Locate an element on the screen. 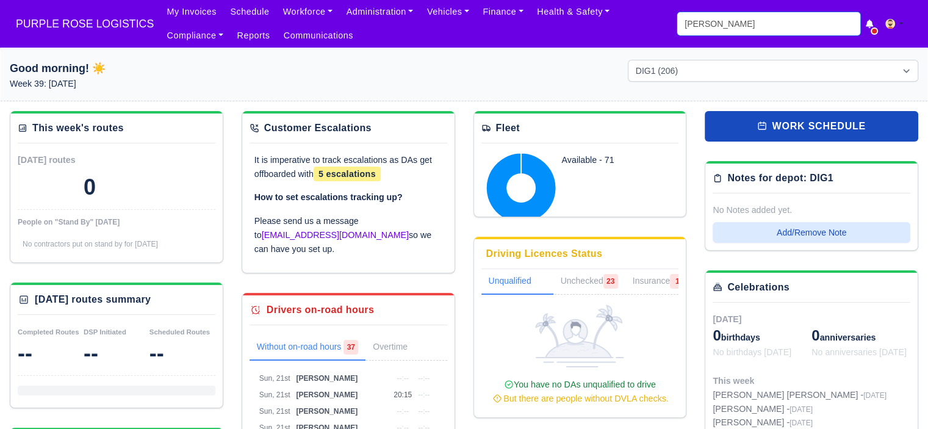  div: No Notes added yet. is located at coordinates (811, 210).